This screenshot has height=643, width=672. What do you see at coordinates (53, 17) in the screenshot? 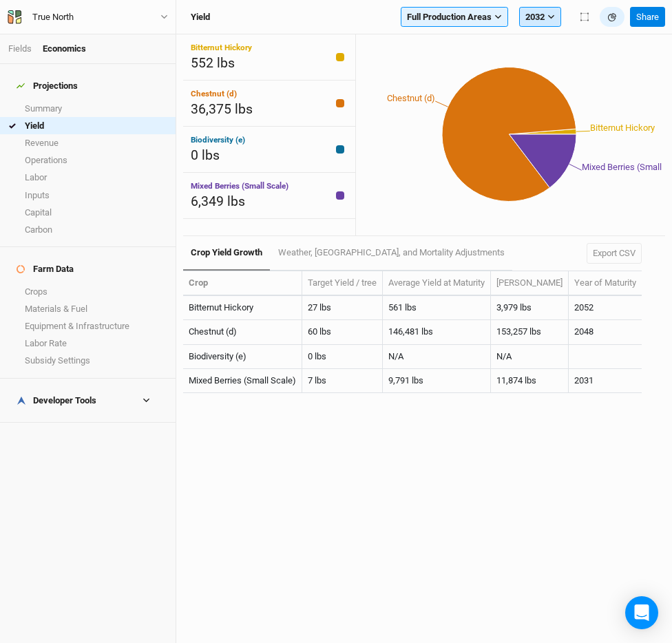
I see `div: True North` at bounding box center [53, 17].